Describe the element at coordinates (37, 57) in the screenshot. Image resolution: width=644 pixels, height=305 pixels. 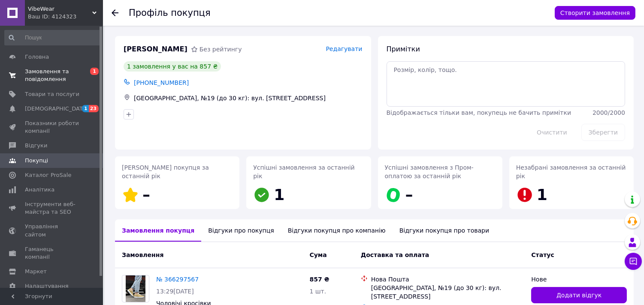
I see `span: Головна` at that location.